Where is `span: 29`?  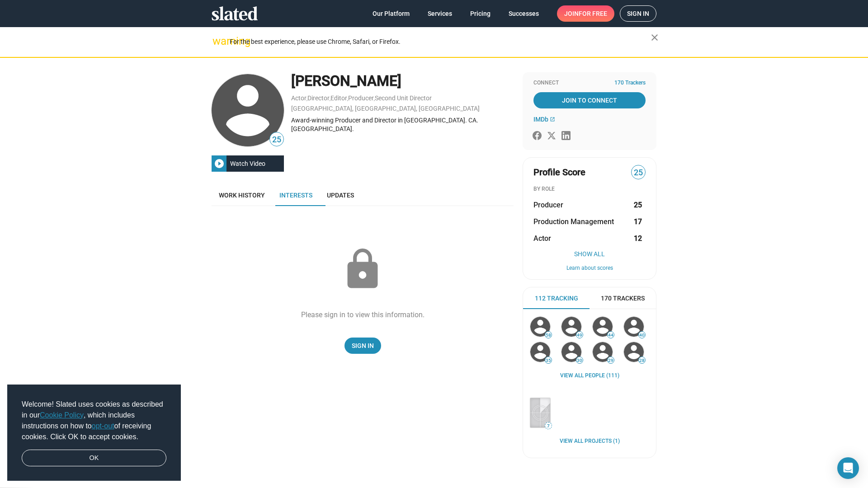
span: 29 is located at coordinates (611, 361).